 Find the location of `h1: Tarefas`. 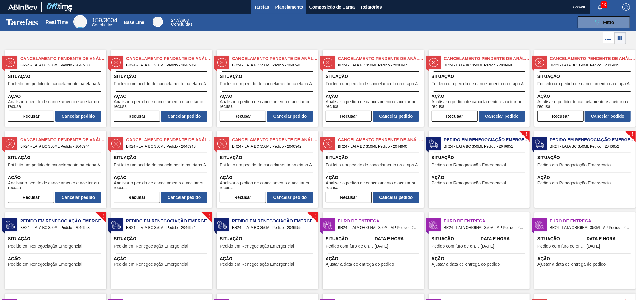

h1: Tarefas is located at coordinates (22, 22).